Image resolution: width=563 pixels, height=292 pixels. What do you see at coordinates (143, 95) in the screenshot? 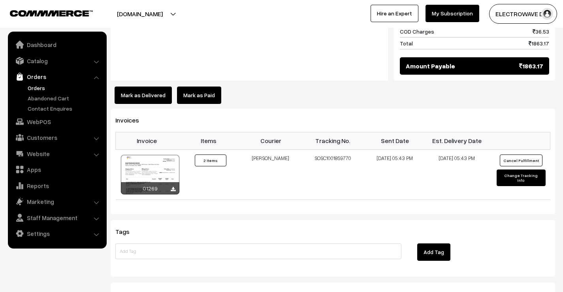
I see `button: Mark as Delivered` at bounding box center [143, 95].